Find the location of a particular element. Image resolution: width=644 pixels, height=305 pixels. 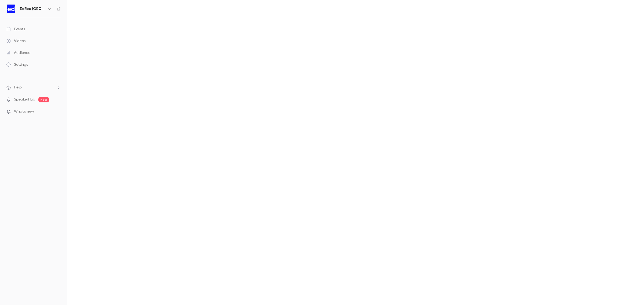

span: Help is located at coordinates (18, 87).